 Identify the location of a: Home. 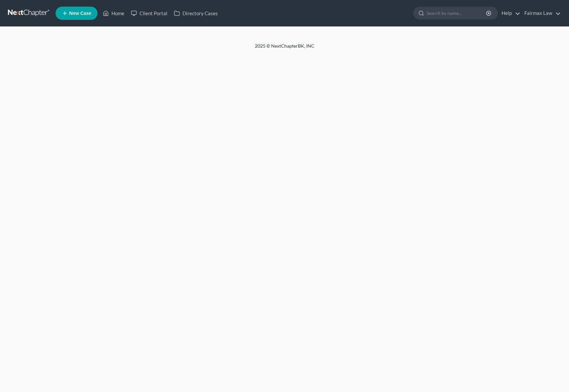
(113, 13).